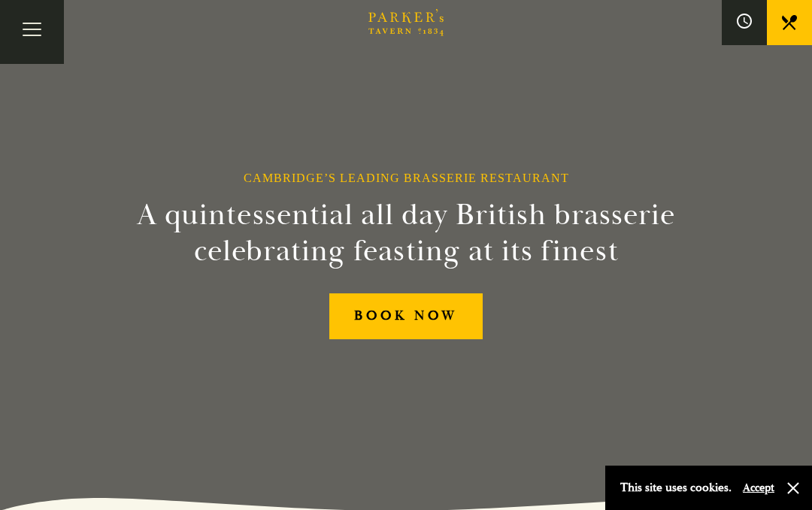 The width and height of the screenshot is (812, 510). Describe the element at coordinates (793, 488) in the screenshot. I see `button: Close and accept` at that location.